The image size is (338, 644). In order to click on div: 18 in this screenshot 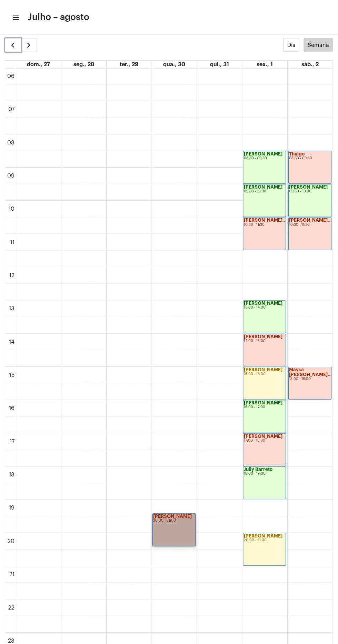, I will do `click(13, 473)`.